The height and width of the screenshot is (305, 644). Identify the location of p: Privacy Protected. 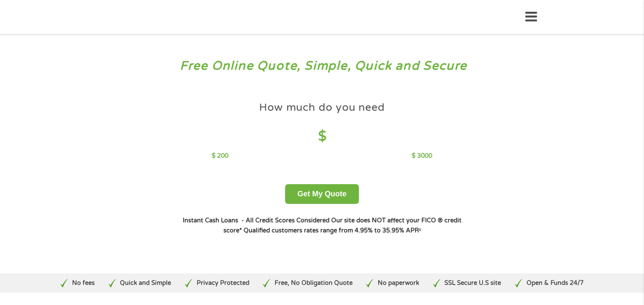
(223, 283).